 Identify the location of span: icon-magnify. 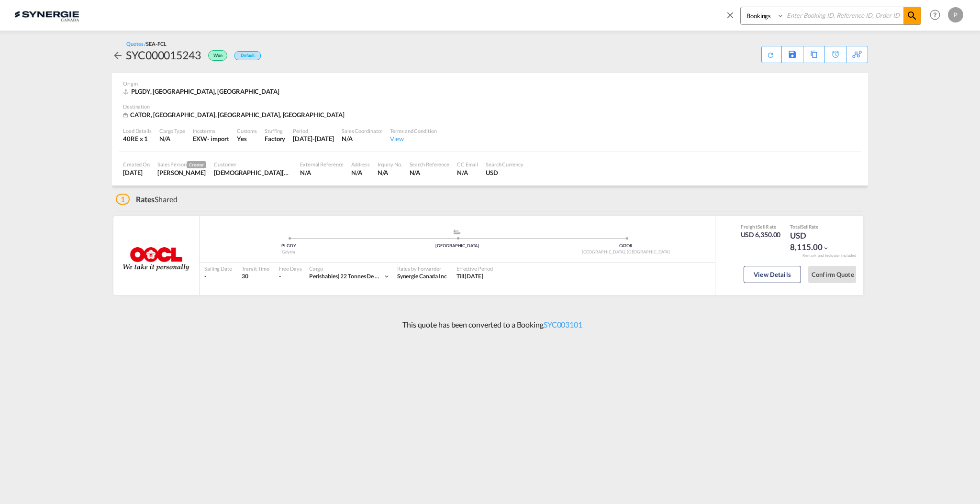
(912, 16).